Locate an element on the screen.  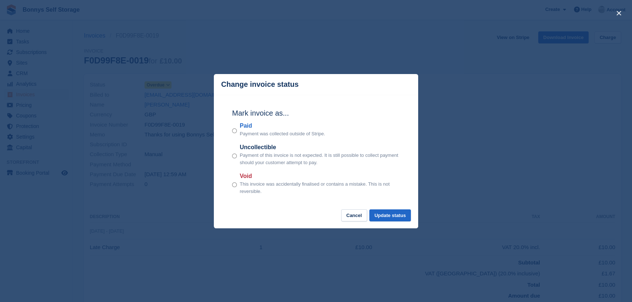
label: Void is located at coordinates (320, 176).